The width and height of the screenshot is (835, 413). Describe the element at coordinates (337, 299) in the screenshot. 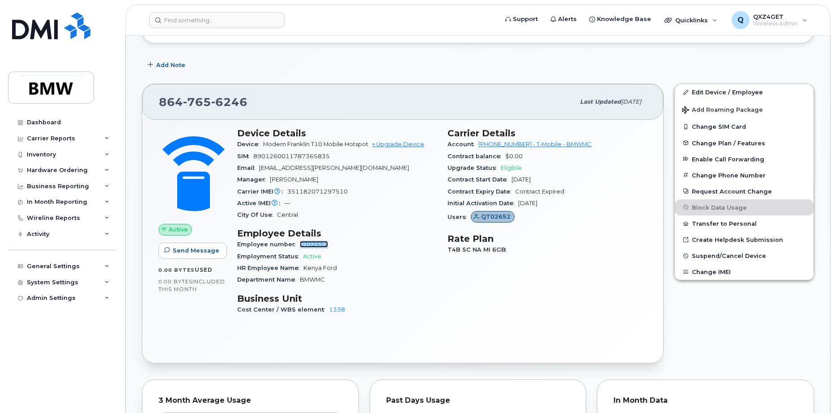

I see `h3: Business Unit` at that location.